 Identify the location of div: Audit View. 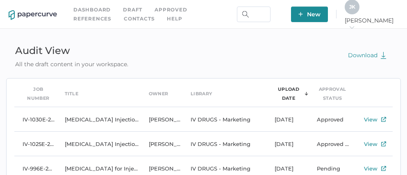
(72, 51).